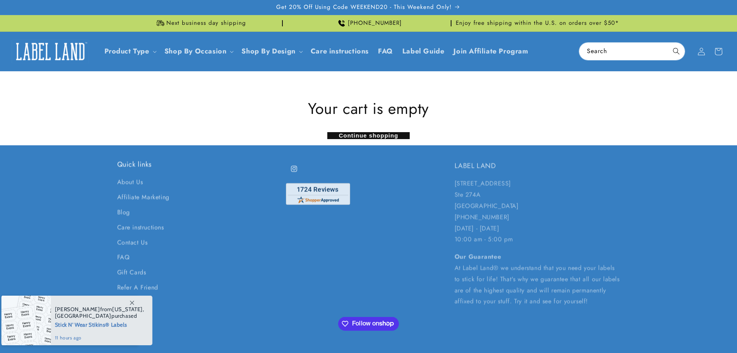 This screenshot has width=737, height=353. What do you see at coordinates (538, 163) in the screenshot?
I see `h2: LABEL LAND` at bounding box center [538, 163].